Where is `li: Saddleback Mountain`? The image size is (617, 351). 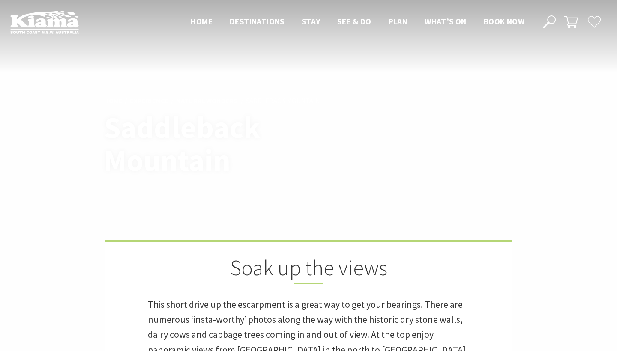
li: Saddleback Mountain is located at coordinates (283, 101).